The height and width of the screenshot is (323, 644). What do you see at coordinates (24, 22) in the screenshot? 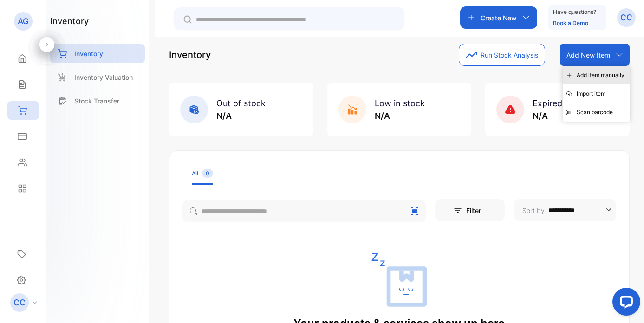
I see `p: AG` at bounding box center [24, 22].